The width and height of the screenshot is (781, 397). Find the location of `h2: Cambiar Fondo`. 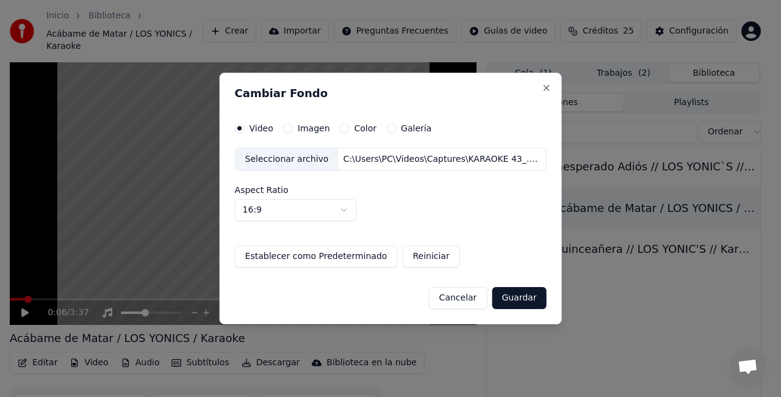

h2: Cambiar Fondo is located at coordinates (390, 93).